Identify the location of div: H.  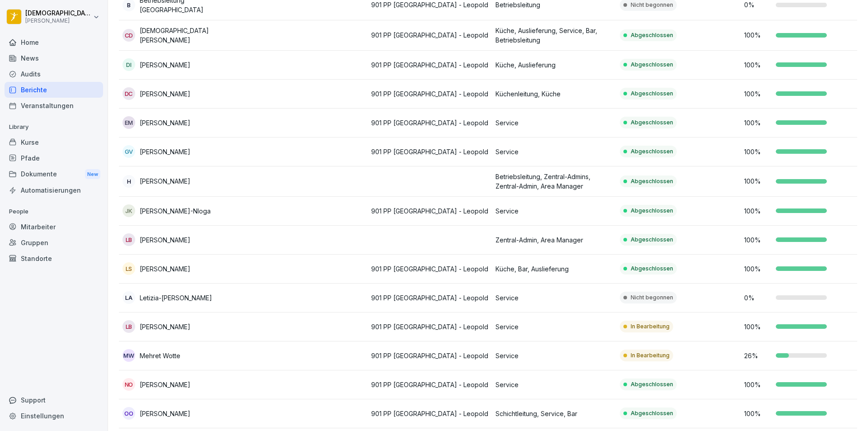
(129, 181).